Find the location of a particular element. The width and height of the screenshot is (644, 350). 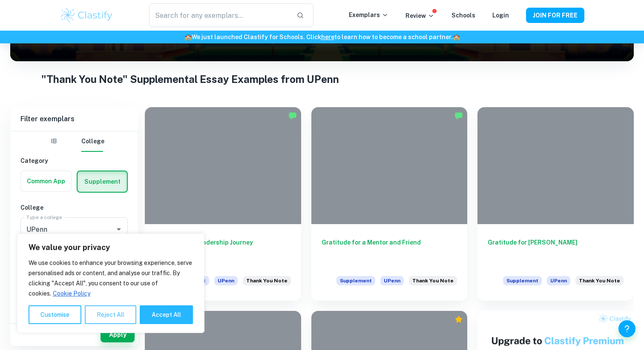

button: Supplement is located at coordinates (102, 182).